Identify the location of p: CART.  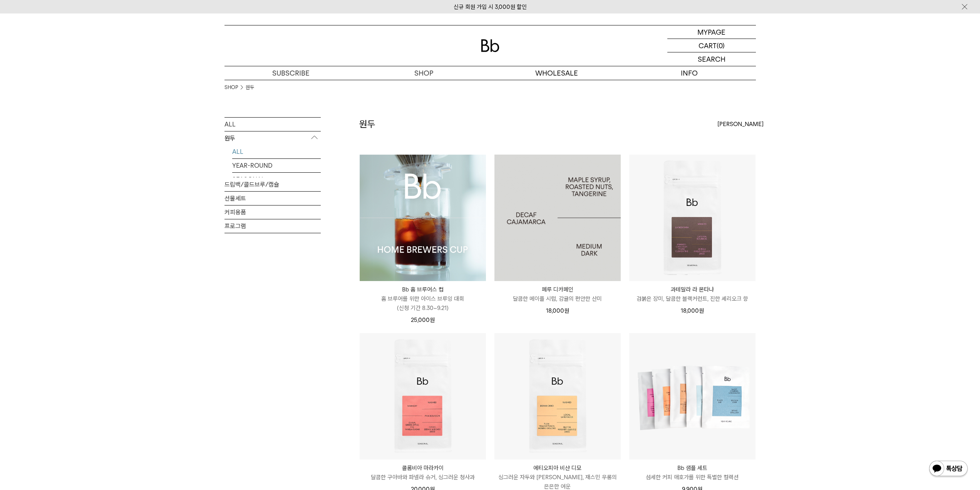
(708, 45).